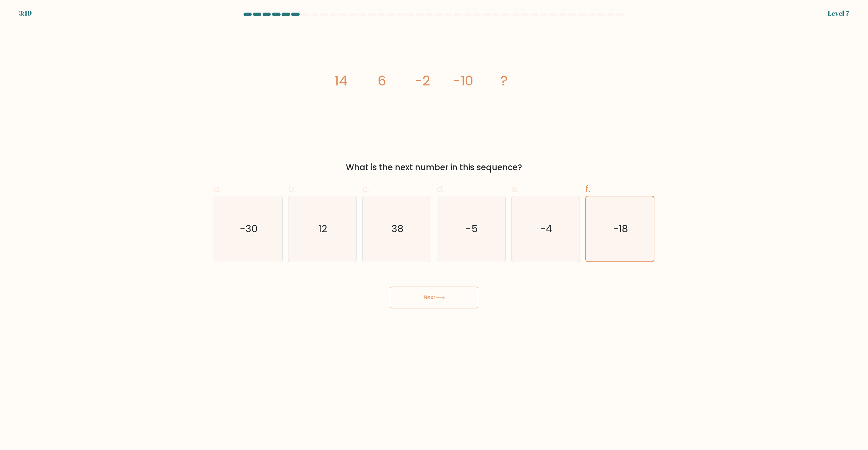  Describe the element at coordinates (217, 189) in the screenshot. I see `span: a.` at that location.